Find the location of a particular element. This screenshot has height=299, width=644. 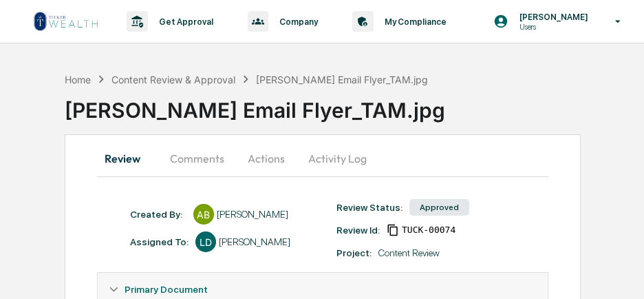

div: LD is located at coordinates (206, 242).